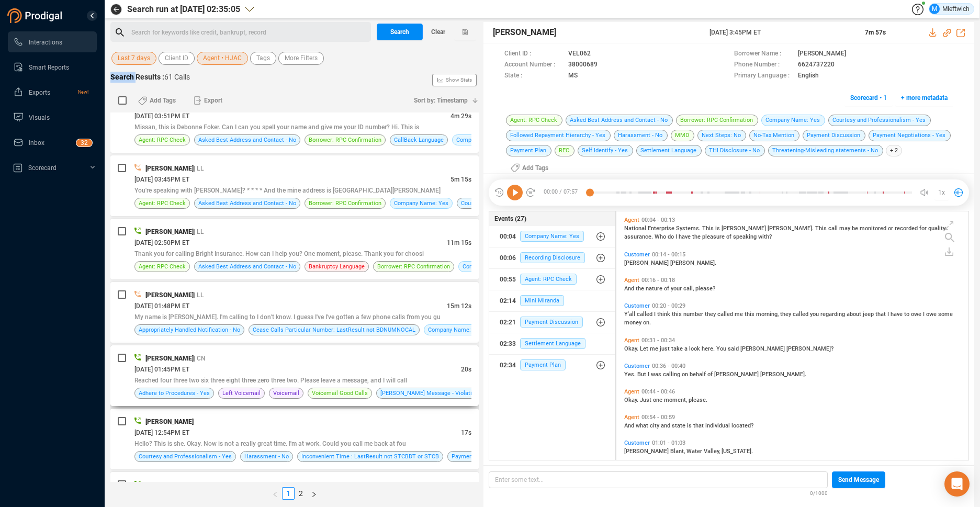  I want to click on span: Payment Plan, so click(529, 151).